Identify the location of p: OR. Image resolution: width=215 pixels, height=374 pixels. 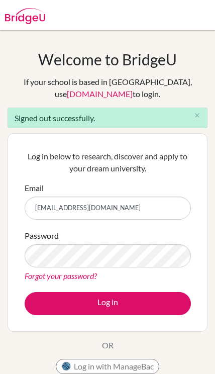
(108, 346).